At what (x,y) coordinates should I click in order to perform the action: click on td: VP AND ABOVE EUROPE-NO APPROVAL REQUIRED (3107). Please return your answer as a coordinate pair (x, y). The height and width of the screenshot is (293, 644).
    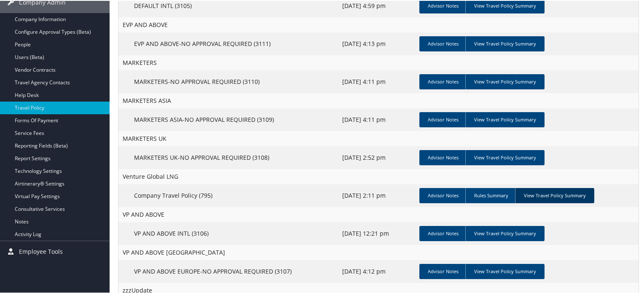
    Looking at the image, I should click on (228, 271).